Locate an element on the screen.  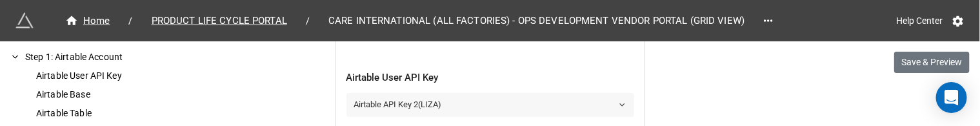
a: PRODUCT LIFE CYCLE PORTAL is located at coordinates (219, 20).